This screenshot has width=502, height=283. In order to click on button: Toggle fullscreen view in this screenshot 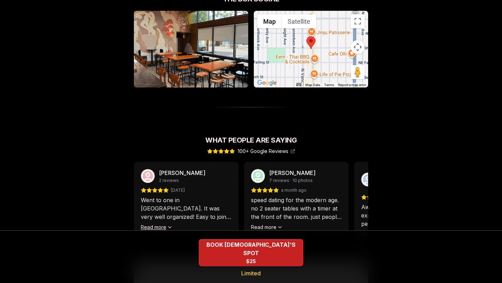, I will do `click(357, 21)`.